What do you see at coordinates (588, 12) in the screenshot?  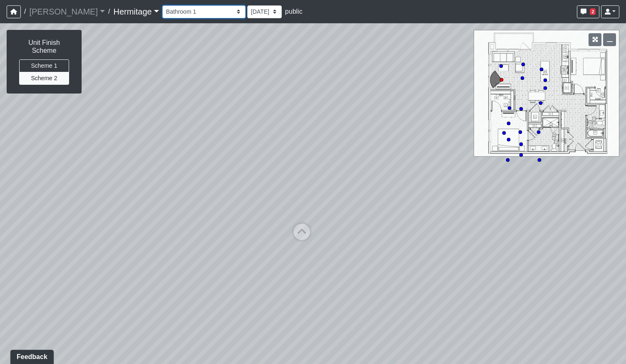 I see `button: 2` at bounding box center [588, 12].